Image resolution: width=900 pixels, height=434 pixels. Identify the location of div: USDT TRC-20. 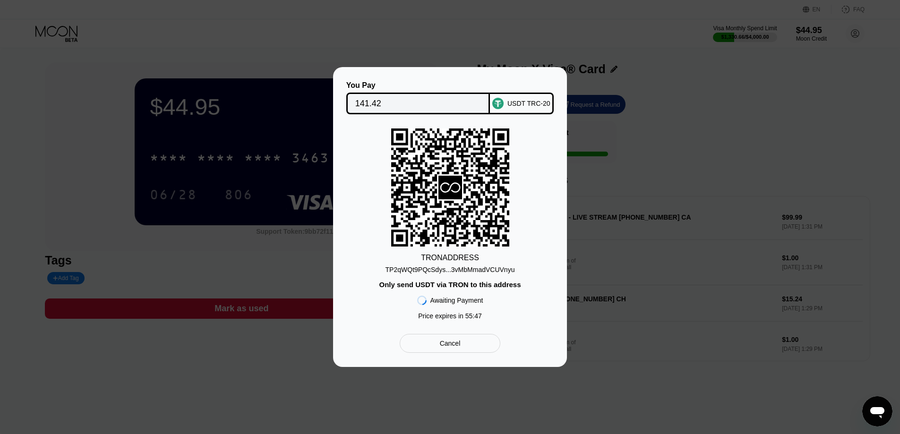
(529, 103).